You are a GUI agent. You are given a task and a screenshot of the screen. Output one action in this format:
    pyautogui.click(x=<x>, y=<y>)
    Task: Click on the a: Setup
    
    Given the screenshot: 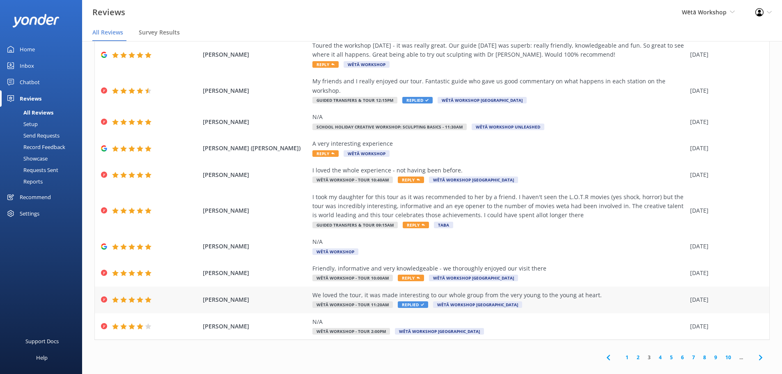 What is the action you would take?
    pyautogui.click(x=44, y=124)
    